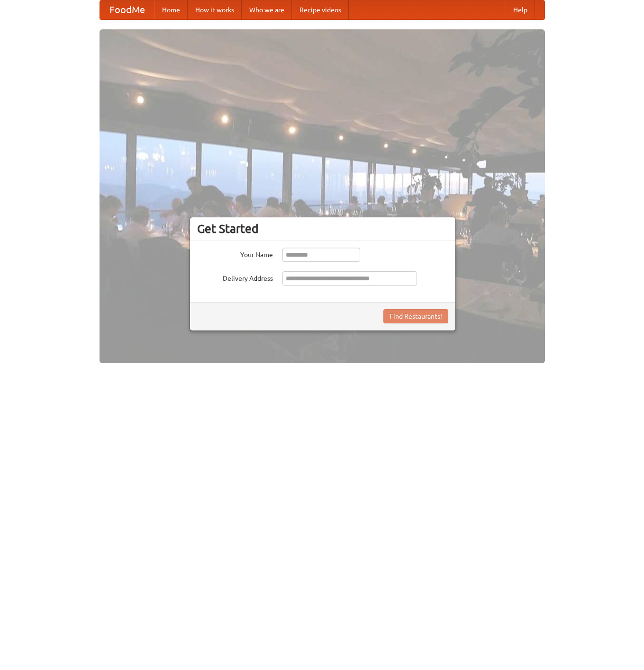 The height and width of the screenshot is (670, 644). I want to click on a: Help, so click(520, 10).